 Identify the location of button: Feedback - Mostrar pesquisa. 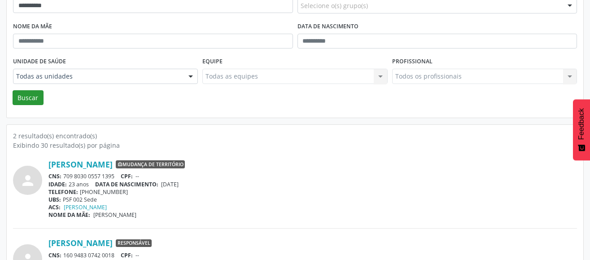
(582, 130).